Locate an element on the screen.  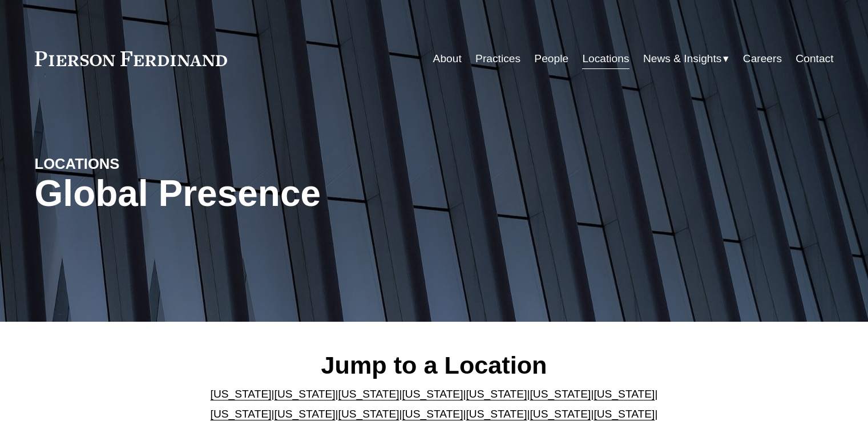
a: folder dropdown is located at coordinates (686, 59).